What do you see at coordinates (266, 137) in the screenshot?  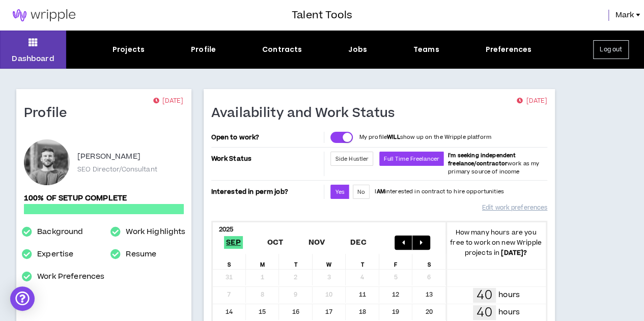 I see `p: Open to work?` at bounding box center [266, 137].